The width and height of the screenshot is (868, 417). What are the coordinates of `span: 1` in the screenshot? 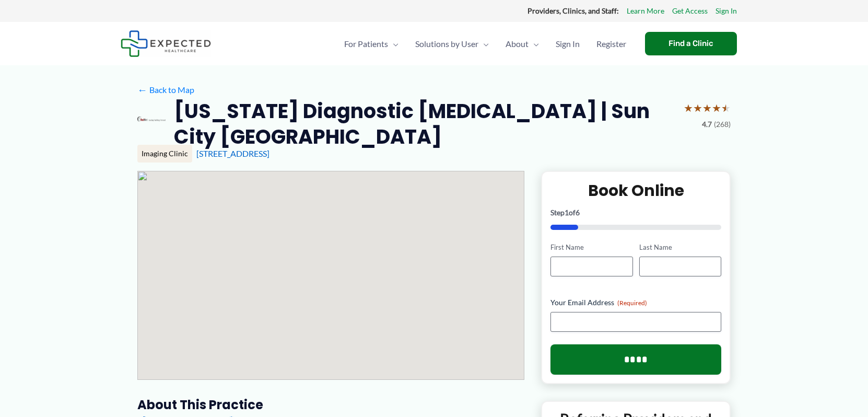 It's located at (567, 212).